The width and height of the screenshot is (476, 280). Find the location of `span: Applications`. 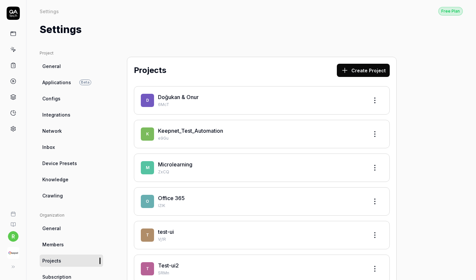

span: Applications is located at coordinates (57, 82).